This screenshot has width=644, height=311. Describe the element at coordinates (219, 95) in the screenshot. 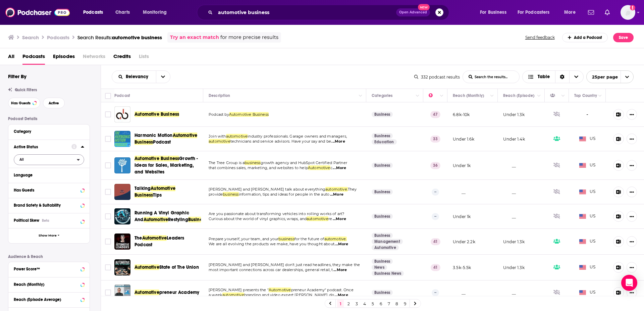

I see `div: Description` at that location.